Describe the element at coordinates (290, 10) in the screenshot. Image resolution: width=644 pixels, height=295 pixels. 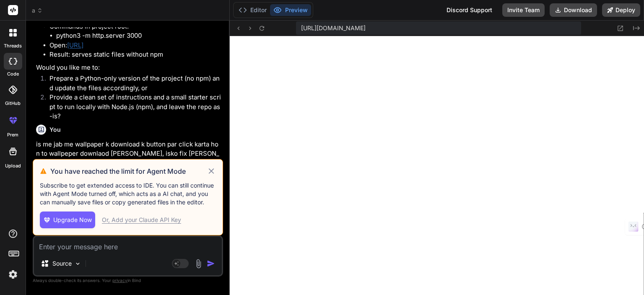
I see `button: Preview` at that location.